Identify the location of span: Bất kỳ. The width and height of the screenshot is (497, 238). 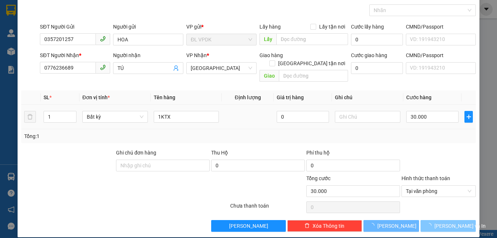
(115, 117).